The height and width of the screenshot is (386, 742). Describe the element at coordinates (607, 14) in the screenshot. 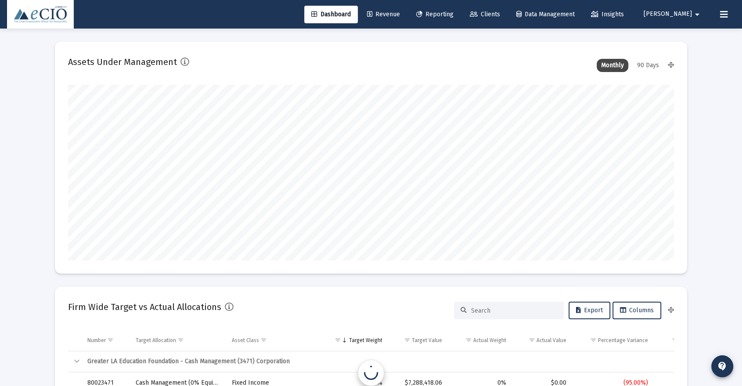

I see `a: Insights` at that location.